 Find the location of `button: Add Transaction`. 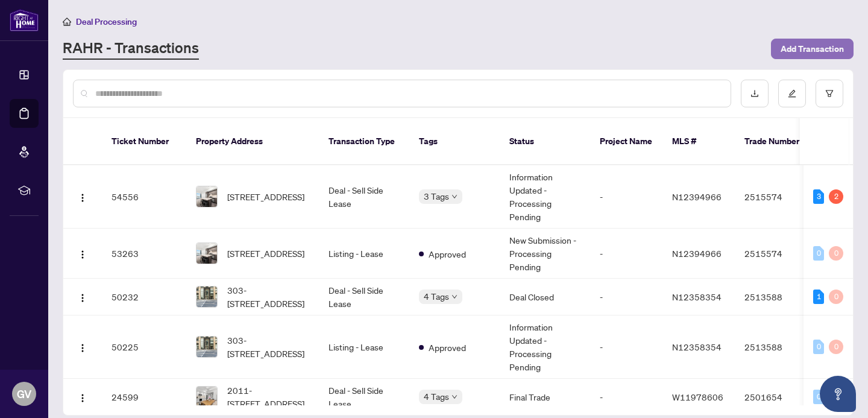

button: Add Transaction is located at coordinates (812, 49).